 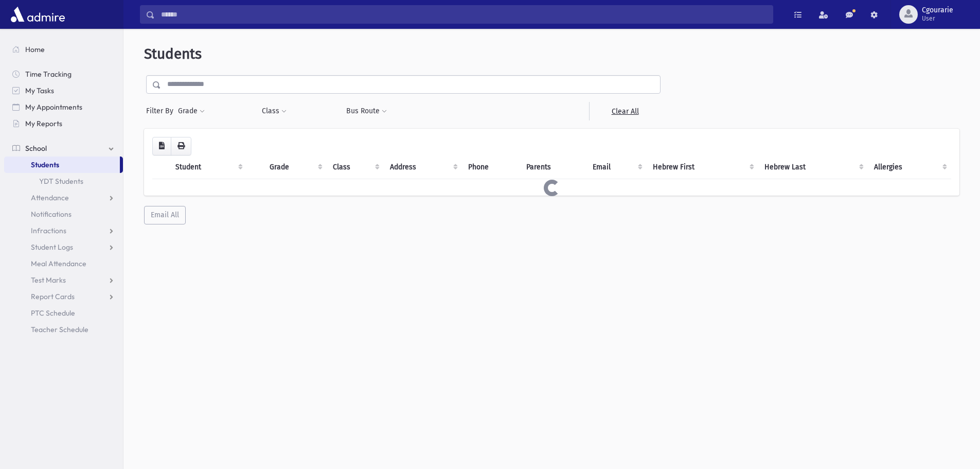 I want to click on a: Home, so click(x=63, y=49).